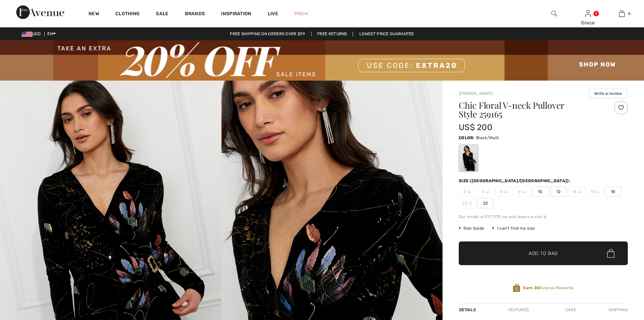 The image size is (644, 320). I want to click on a: Lowest Price Guarantee, so click(387, 34).